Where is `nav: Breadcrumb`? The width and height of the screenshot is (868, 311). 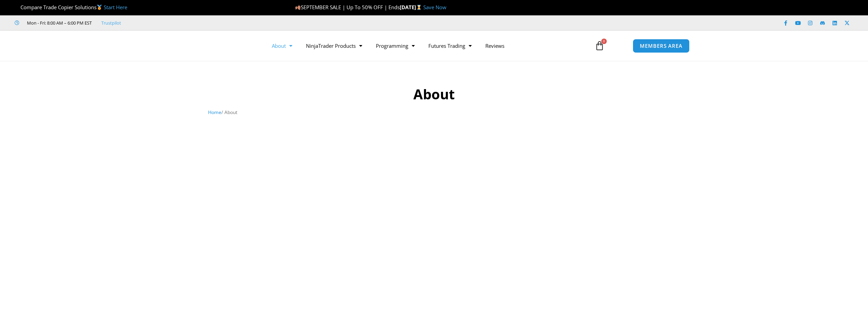 nav: Breadcrumb is located at coordinates (434, 113).